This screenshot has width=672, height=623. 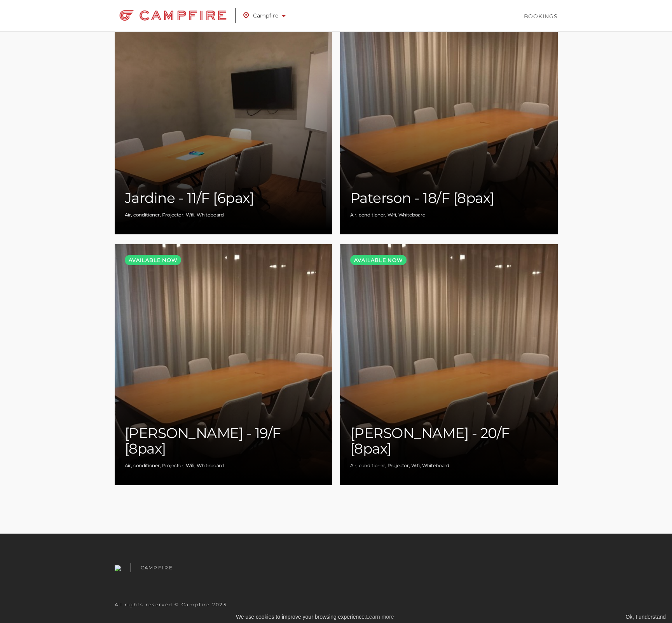 What do you see at coordinates (265, 16) in the screenshot?
I see `span: Campfire` at bounding box center [265, 16].